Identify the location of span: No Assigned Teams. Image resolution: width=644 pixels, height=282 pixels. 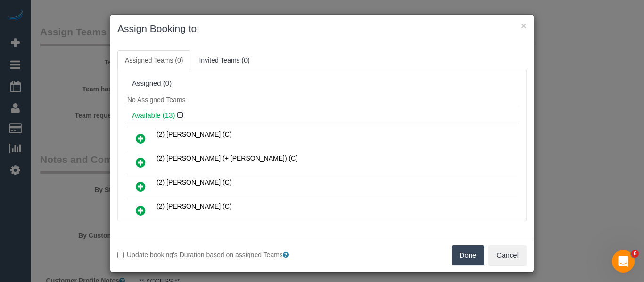
(156, 100).